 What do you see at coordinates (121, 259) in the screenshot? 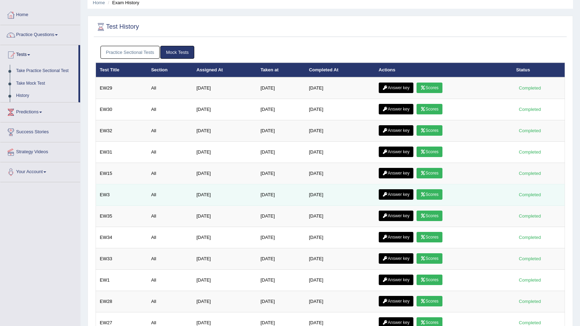
I see `td: EW33` at bounding box center [121, 259].